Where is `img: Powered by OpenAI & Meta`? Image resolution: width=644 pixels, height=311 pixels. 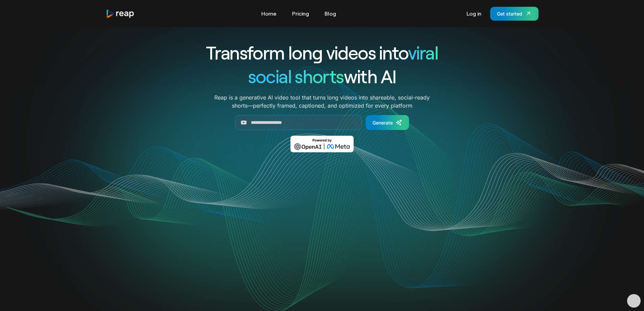 img: Powered by OpenAI & Meta is located at coordinates (322, 144).